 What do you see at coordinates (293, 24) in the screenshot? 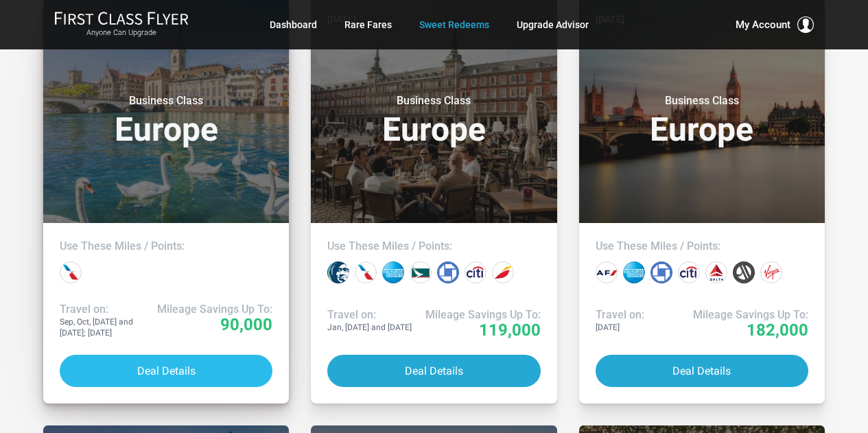
I see `a: Dashboard` at bounding box center [293, 24].